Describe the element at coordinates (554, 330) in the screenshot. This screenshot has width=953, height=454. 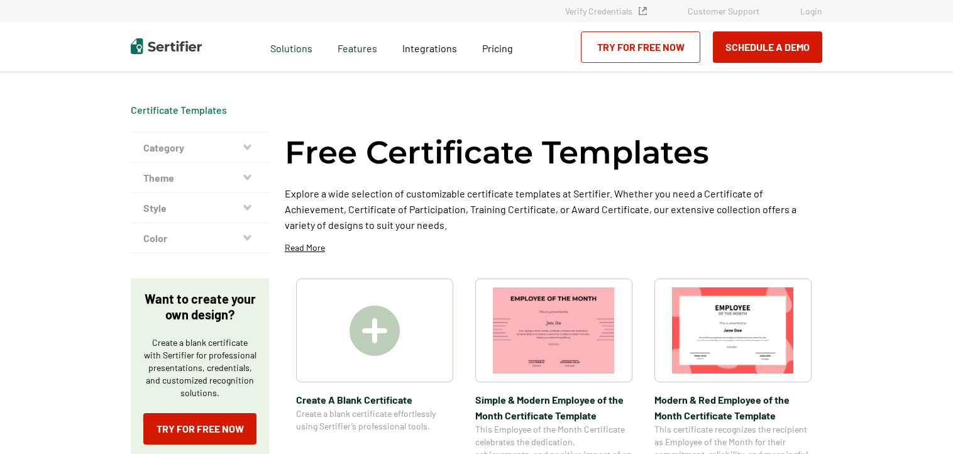
I see `img: Simple & Modern Employee of the Month Certificate Template` at that location.